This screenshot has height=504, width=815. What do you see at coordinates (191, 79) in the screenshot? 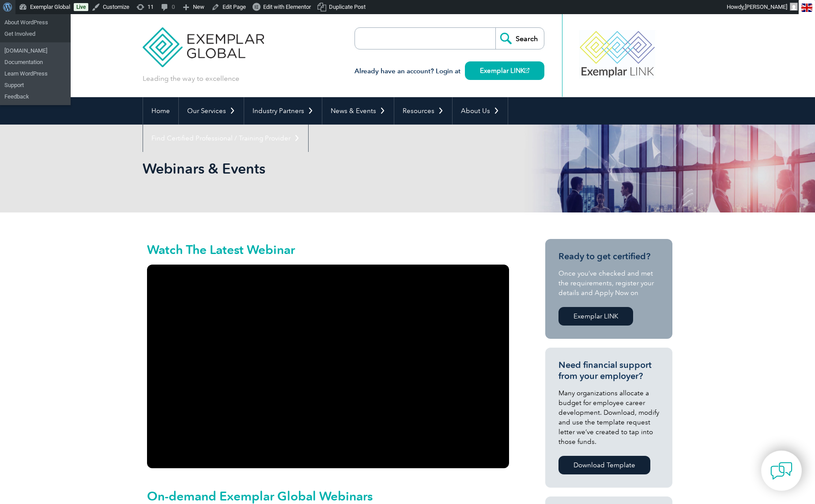
I see `p: Leading the way to excellence` at bounding box center [191, 79].